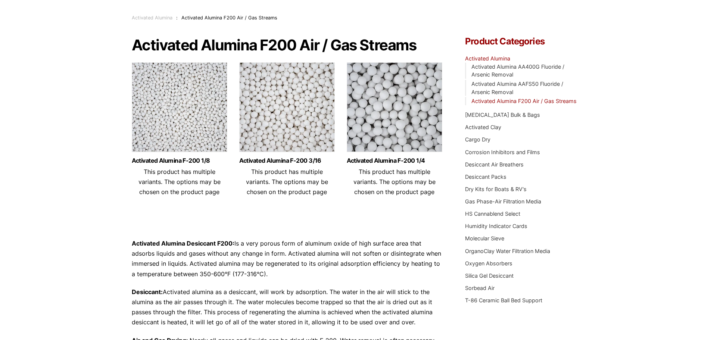 This screenshot has width=711, height=340. I want to click on a: Corrosion Inhibitors and Films, so click(502, 152).